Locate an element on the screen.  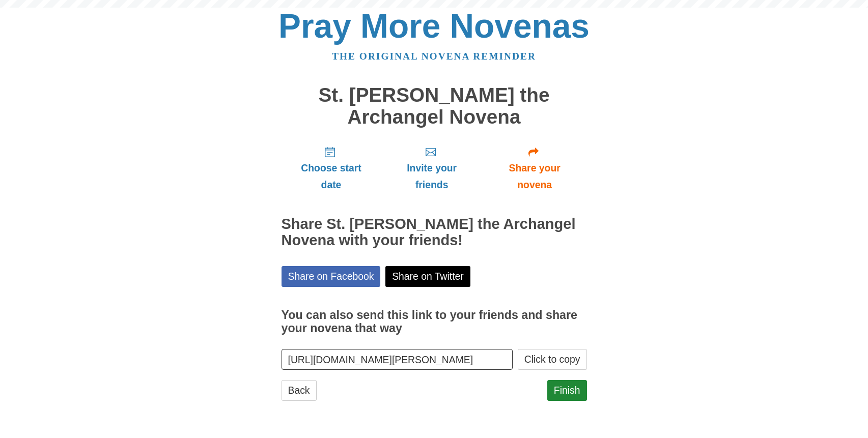
a: Choose start date is located at coordinates (331, 168).